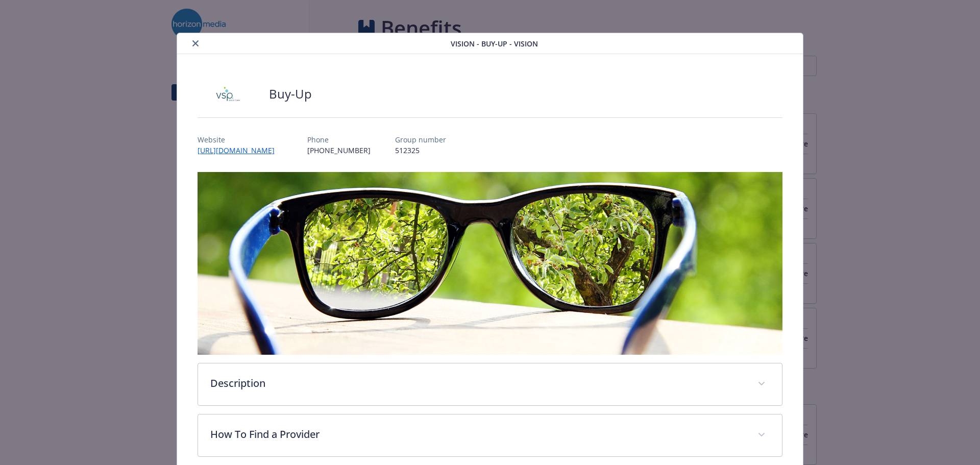  I want to click on div: How To Find a Provider, so click(490, 435).